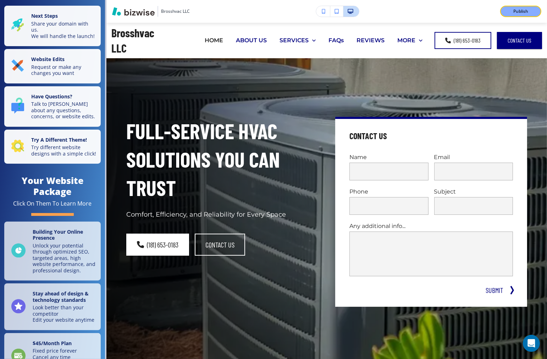 This screenshot has height=359, width=547. I want to click on strong: Try A Different Theme!, so click(59, 140).